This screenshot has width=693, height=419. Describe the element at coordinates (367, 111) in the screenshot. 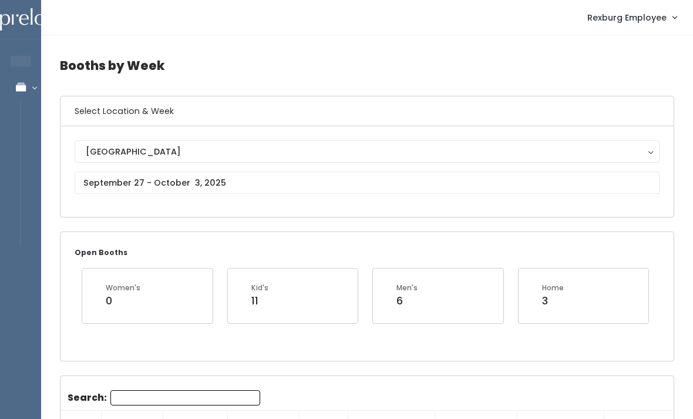

I see `h6: Select Location & Week` at that location.